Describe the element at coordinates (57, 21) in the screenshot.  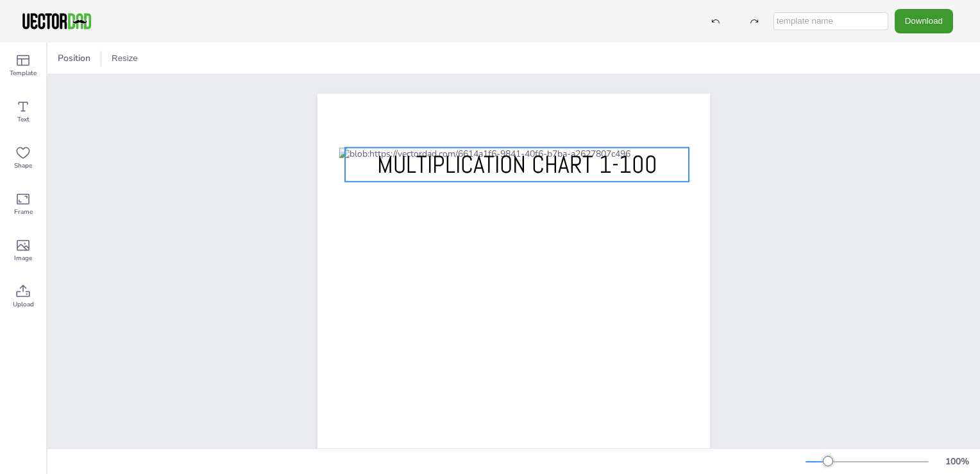
I see `img: VectorDad-1.png` at that location.